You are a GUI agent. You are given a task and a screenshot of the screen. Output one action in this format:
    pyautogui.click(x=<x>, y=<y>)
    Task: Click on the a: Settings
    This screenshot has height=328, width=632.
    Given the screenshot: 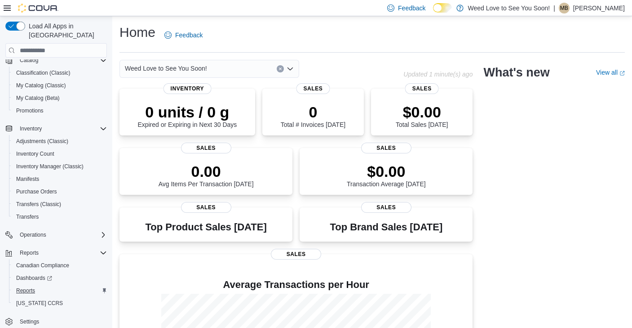 What is the action you would take?
    pyautogui.click(x=29, y=321)
    